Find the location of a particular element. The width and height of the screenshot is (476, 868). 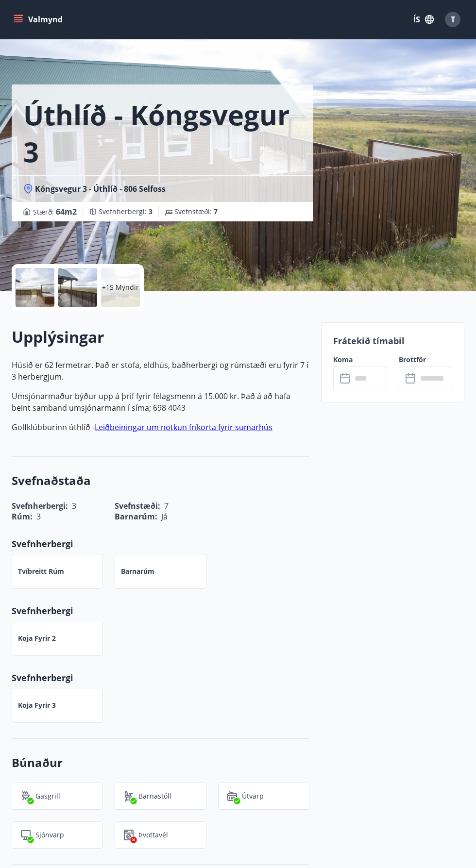

p: Þvottavél is located at coordinates (153, 835).